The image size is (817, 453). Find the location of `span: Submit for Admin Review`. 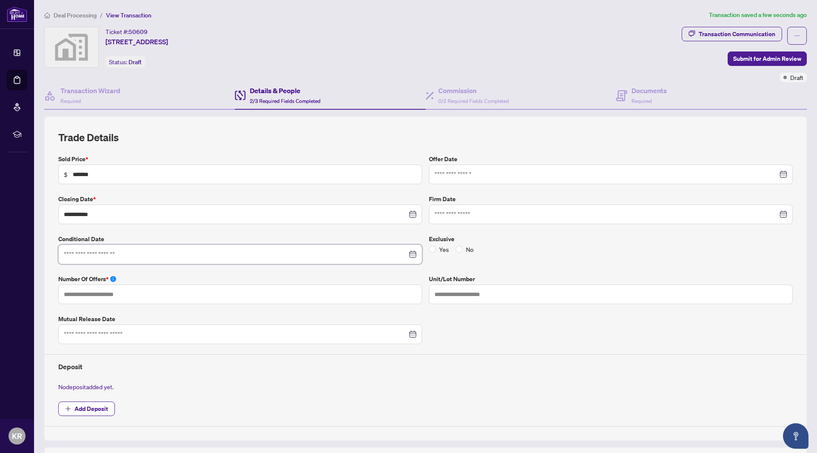

span: Submit for Admin Review is located at coordinates (768, 59).